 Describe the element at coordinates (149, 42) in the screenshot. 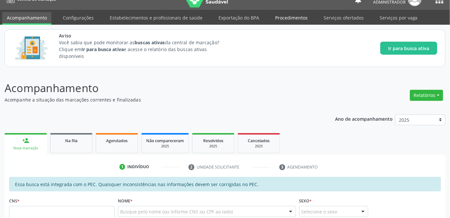

I see `strong: buscas ativas` at that location.